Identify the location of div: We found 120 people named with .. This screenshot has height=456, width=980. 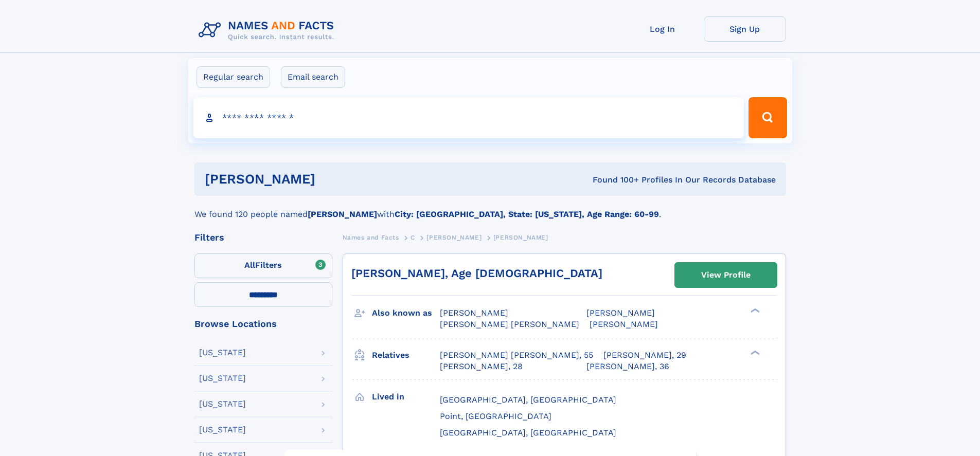
(490, 208).